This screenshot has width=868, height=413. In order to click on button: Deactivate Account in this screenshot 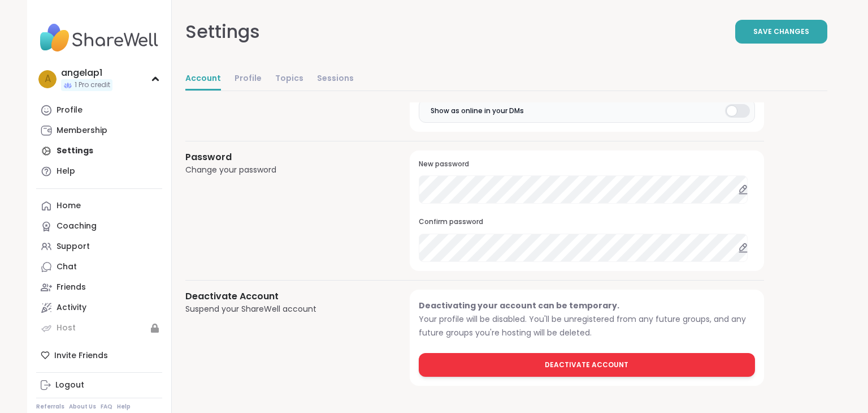, I will do `click(587, 364)`.